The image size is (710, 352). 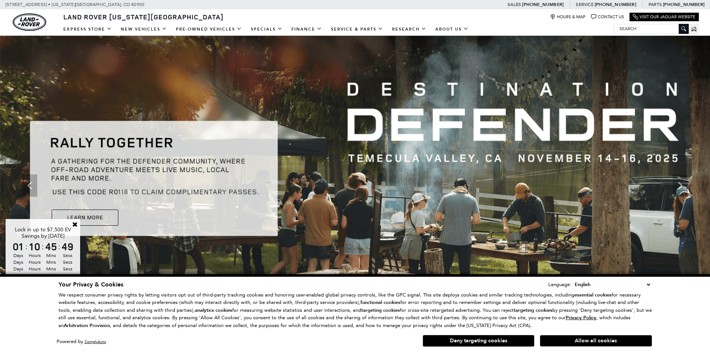 What do you see at coordinates (596, 341) in the screenshot?
I see `button: Allow all cookies` at bounding box center [596, 341].